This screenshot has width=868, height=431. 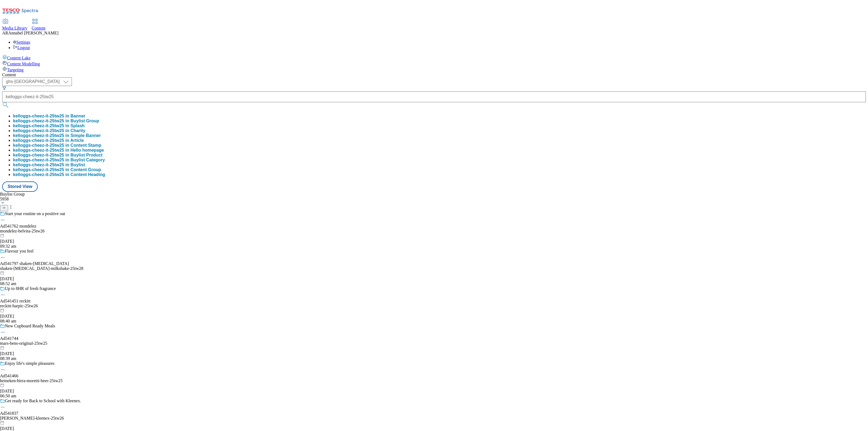 I want to click on div: Enjoy life's simple pleasures, so click(x=29, y=363).